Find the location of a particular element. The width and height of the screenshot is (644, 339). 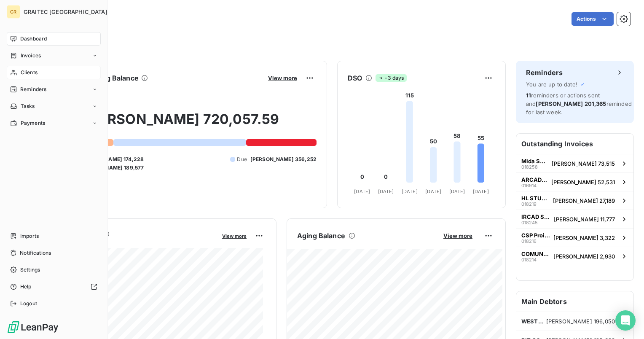

span: 018216 is located at coordinates (529, 241).